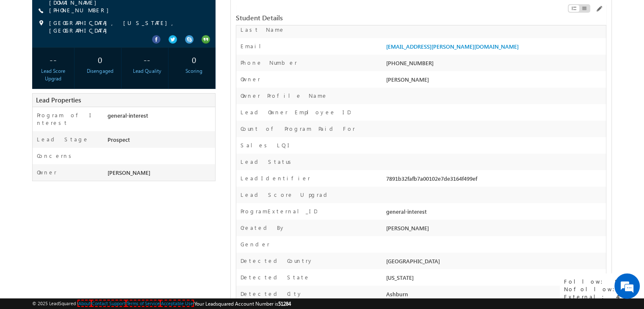 The width and height of the screenshot is (644, 309). I want to click on label: LeadIdentifier, so click(275, 178).